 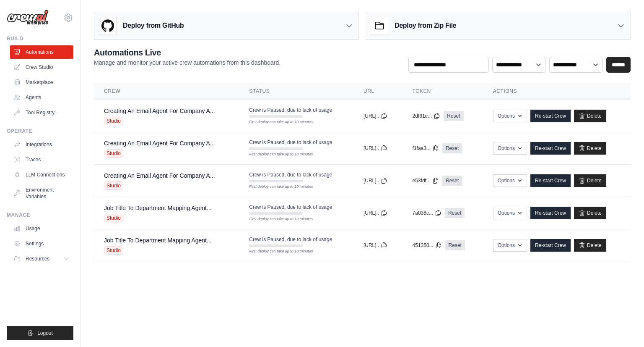 What do you see at coordinates (40, 39) in the screenshot?
I see `div: Build` at bounding box center [40, 39].